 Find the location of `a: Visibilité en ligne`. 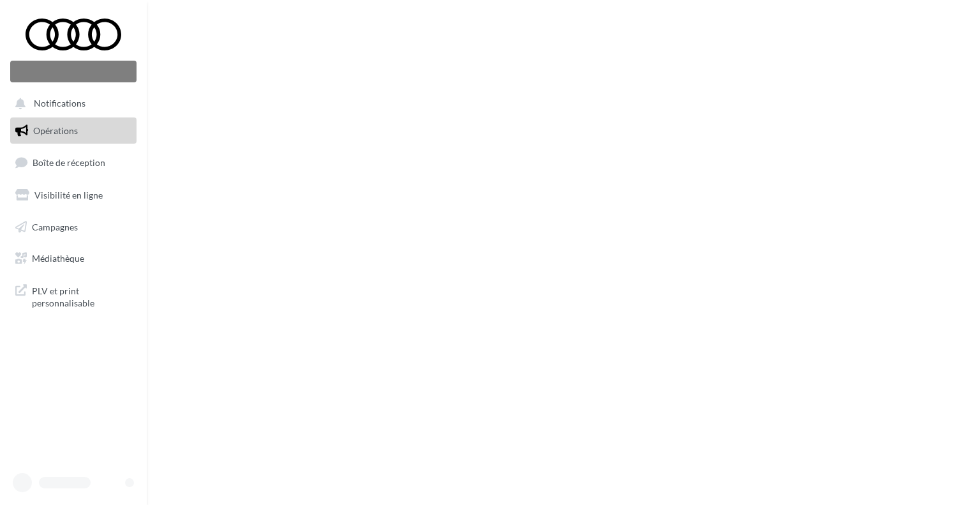

a: Visibilité en ligne is located at coordinates (73, 195).